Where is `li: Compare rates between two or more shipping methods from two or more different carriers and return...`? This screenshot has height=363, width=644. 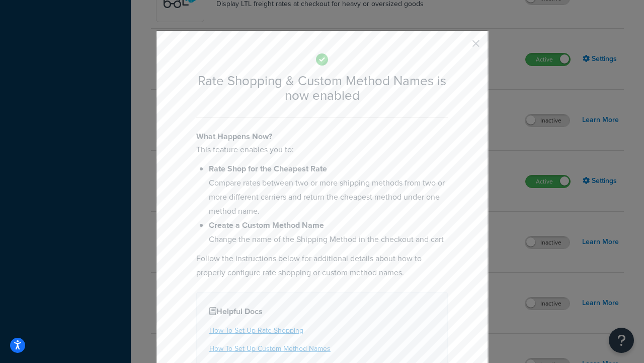
li: Compare rates between two or more shipping methods from two or more different carriers and return... is located at coordinates (328, 190).